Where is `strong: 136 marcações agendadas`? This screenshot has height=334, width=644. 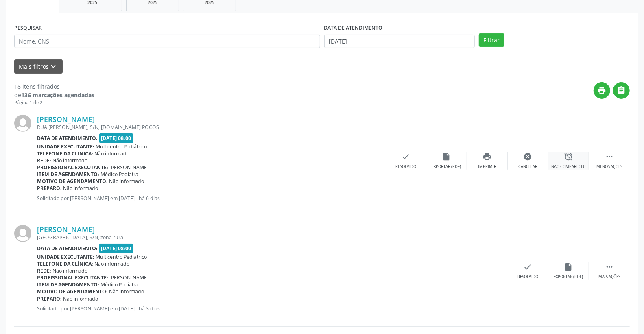 strong: 136 marcações agendadas is located at coordinates (58, 95).